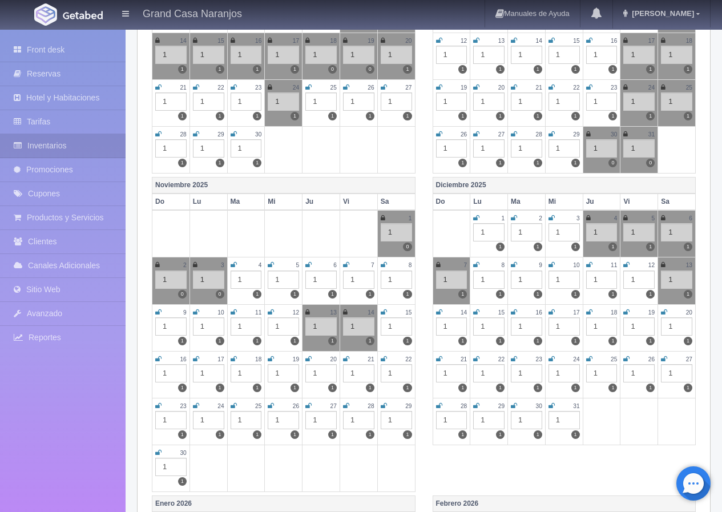  What do you see at coordinates (296, 87) in the screenshot?
I see `small: 24` at bounding box center [296, 87].